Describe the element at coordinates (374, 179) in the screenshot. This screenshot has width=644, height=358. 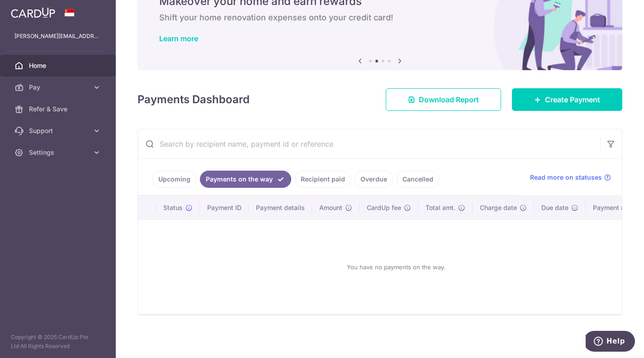
I see `a: Overdue` at that location.